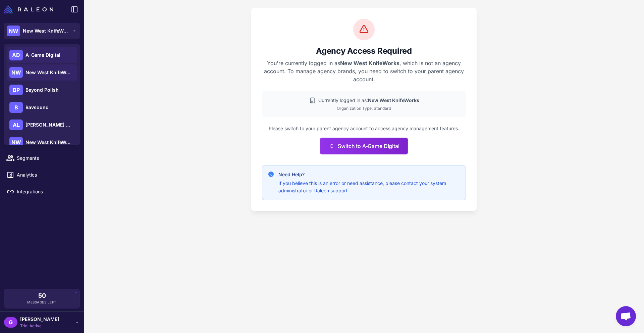 The height and width of the screenshot is (333, 644). What do you see at coordinates (369, 100) in the screenshot?
I see `span: Currently logged in as:` at bounding box center [369, 100].